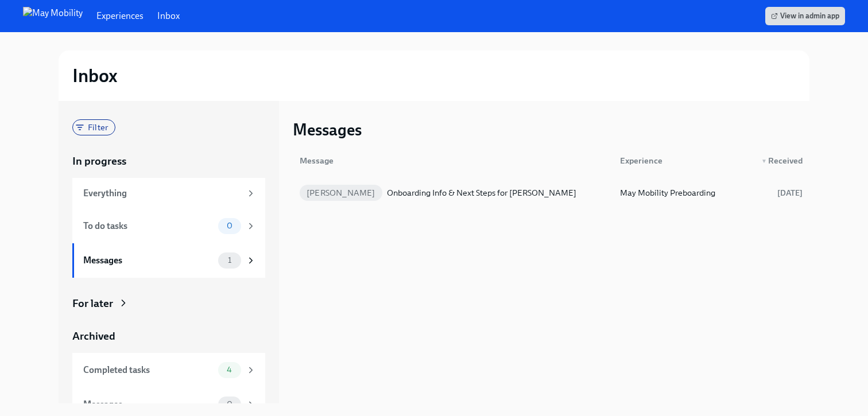 This screenshot has width=868, height=416. Describe the element at coordinates (97, 128) in the screenshot. I see `span: Filter` at that location.